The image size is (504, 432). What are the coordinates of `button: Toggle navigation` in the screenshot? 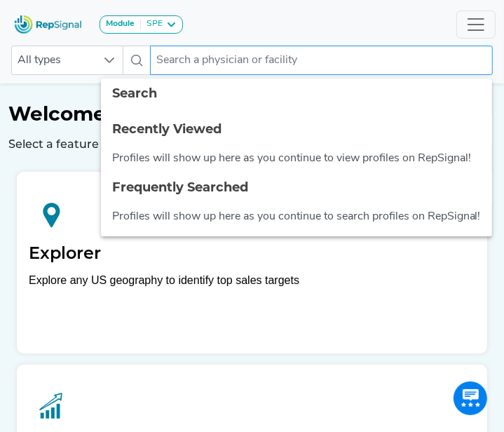 It's located at (476, 24).